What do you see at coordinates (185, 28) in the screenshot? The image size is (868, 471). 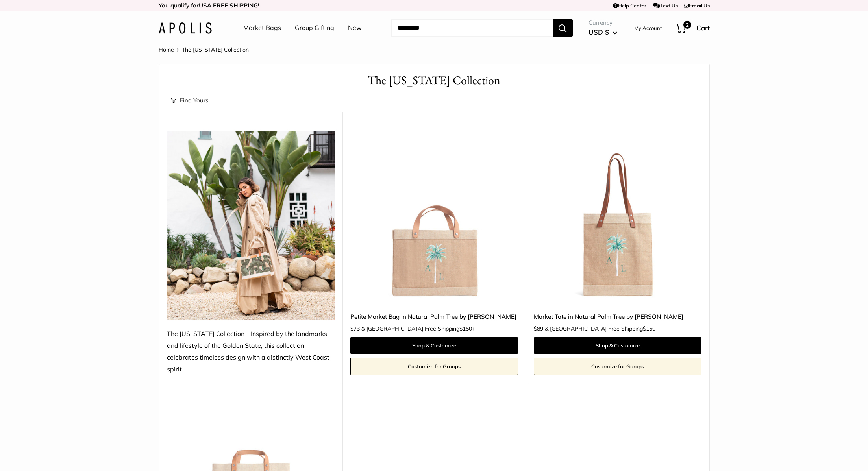 I see `img: Apolis` at bounding box center [185, 28].